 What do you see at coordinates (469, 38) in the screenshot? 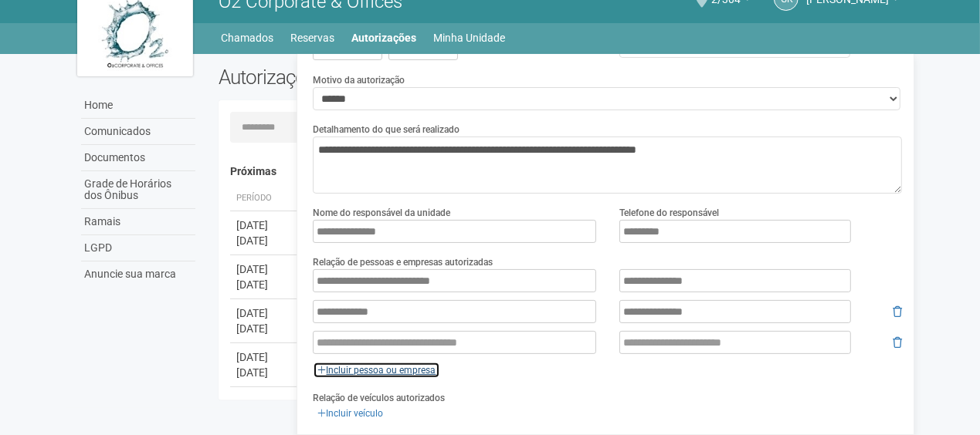
I see `a: Minha Unidade` at bounding box center [469, 38].